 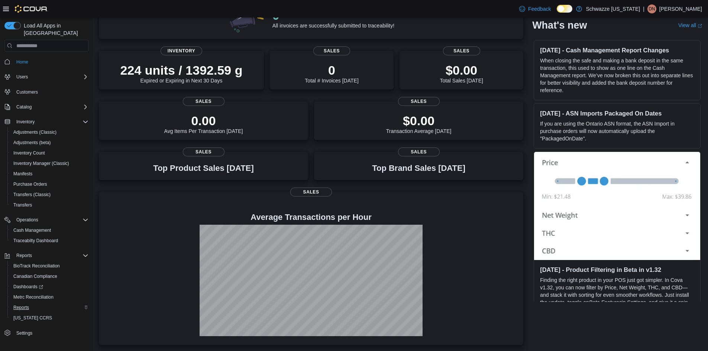 What do you see at coordinates (46, 61) in the screenshot?
I see `button: Home` at bounding box center [46, 61].